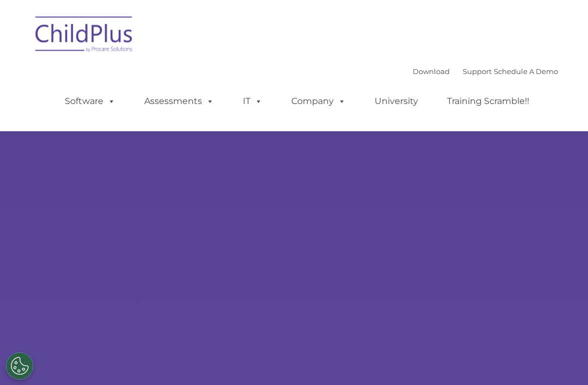 The height and width of the screenshot is (385, 588). What do you see at coordinates (318, 102) in the screenshot?
I see `a: Company` at bounding box center [318, 102].